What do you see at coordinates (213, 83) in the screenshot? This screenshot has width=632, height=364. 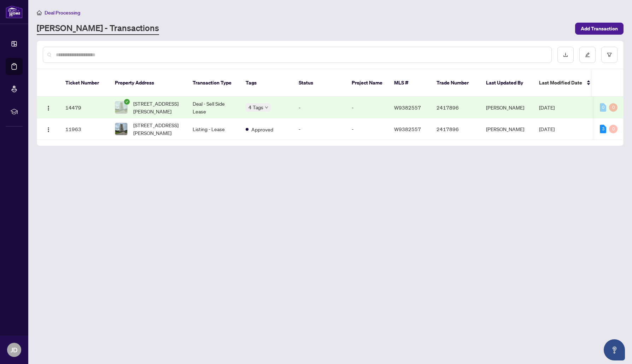 I see `th: Transaction Type` at bounding box center [213, 83].